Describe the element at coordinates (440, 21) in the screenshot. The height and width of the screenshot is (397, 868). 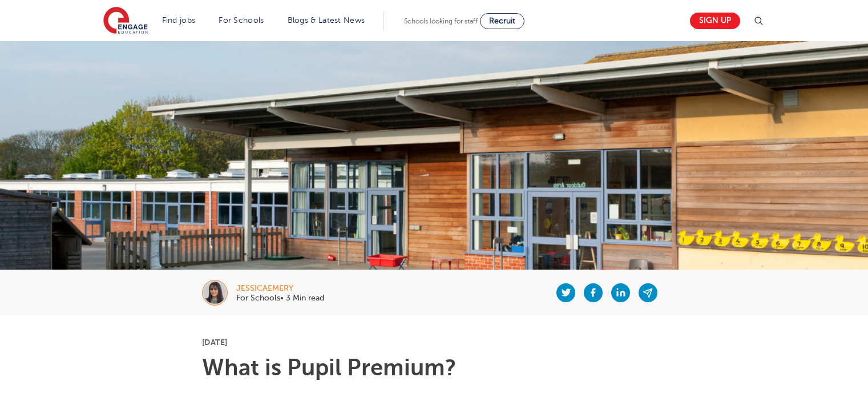
I see `span: Schools looking for staff` at that location.